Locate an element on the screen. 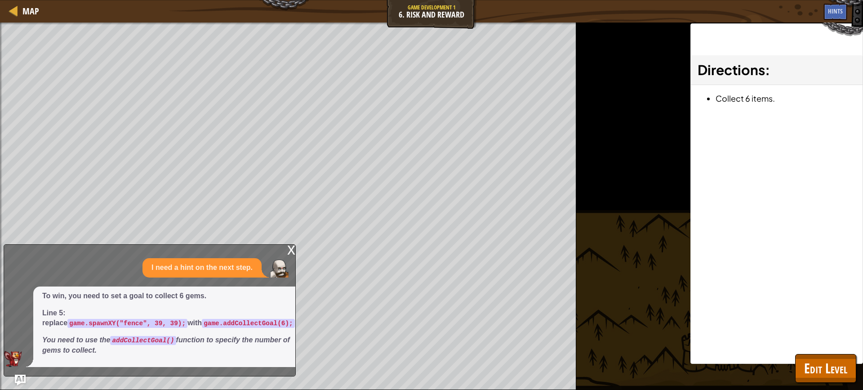 This screenshot has width=863, height=390. code: addCollectGoal() is located at coordinates (143, 340).